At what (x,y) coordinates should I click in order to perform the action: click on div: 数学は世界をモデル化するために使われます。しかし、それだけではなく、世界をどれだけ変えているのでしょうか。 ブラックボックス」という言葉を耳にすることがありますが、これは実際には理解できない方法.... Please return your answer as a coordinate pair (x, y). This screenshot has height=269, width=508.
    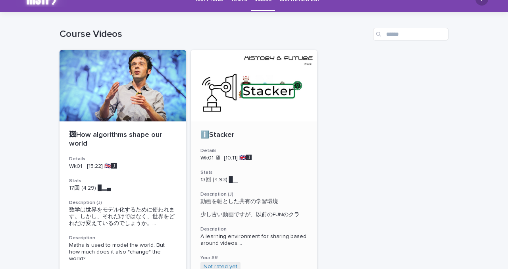
    Looking at the image, I should click on (123, 217).